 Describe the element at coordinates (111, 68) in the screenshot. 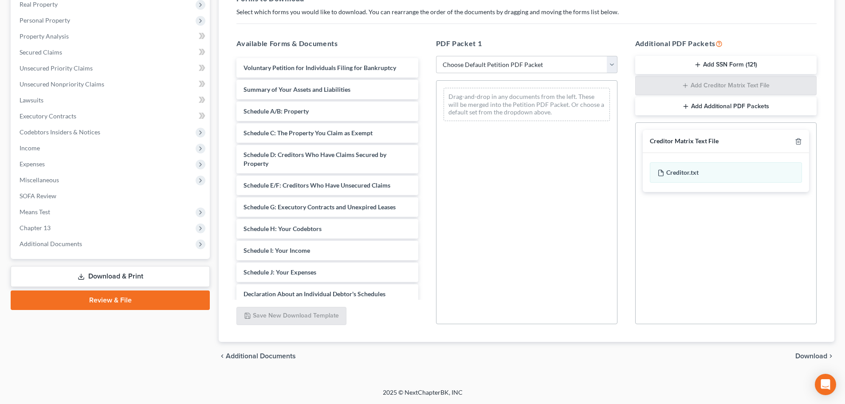

I see `a: Unsecured Priority Claims` at that location.